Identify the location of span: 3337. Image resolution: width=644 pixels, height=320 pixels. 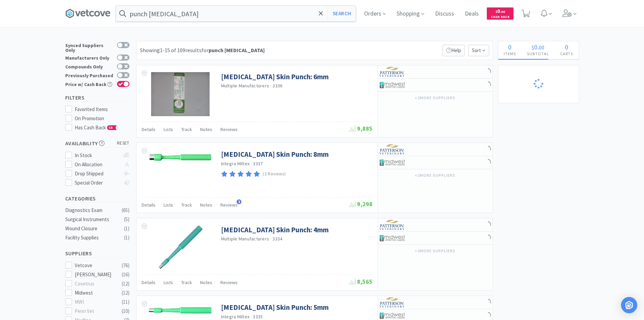
(258, 163).